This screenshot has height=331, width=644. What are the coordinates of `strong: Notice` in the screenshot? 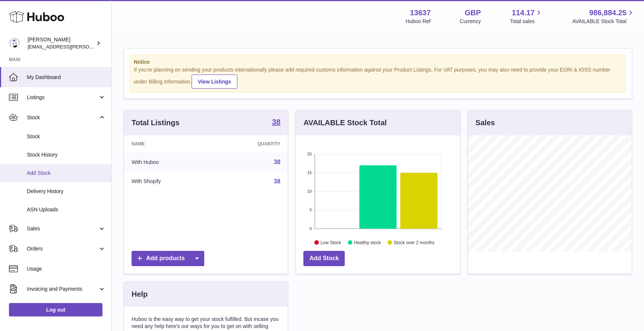 It's located at (378, 62).